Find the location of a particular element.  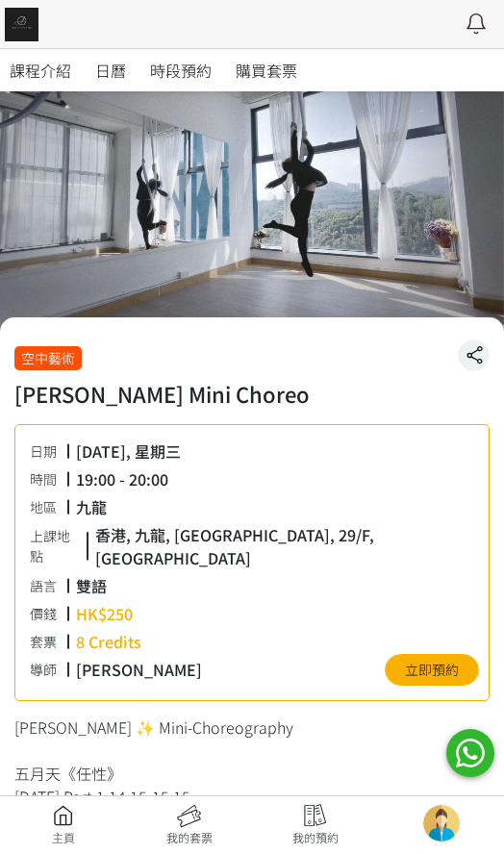

span: 日曆 is located at coordinates (111, 70).